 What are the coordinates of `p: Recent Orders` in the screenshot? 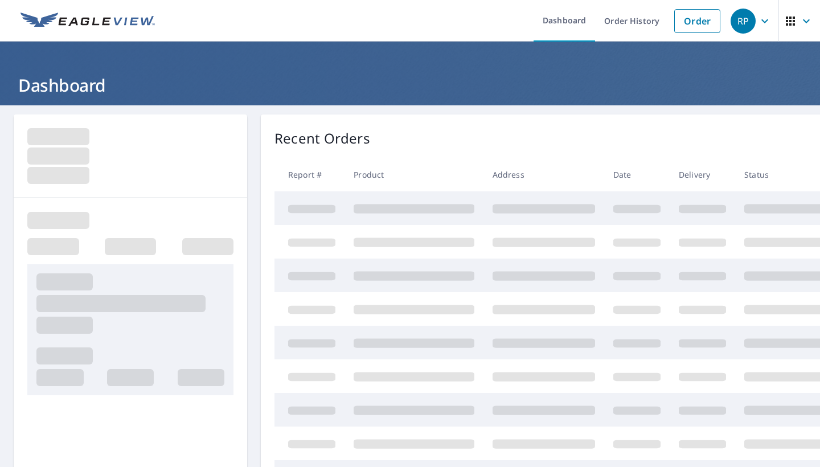 It's located at (322, 138).